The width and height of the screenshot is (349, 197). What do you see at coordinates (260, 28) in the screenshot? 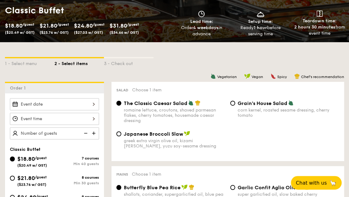
I see `strong: 1 hour` at bounding box center [260, 28].